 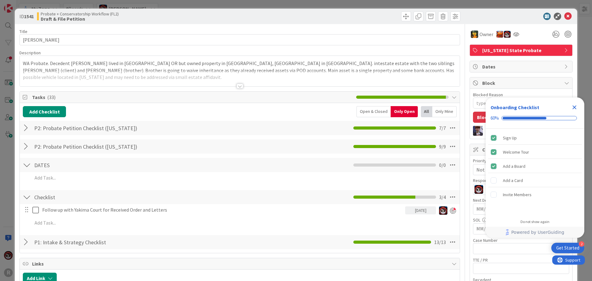 I want to click on div: Open Get Started checklist, remaining modules: 2, so click(x=567, y=248).